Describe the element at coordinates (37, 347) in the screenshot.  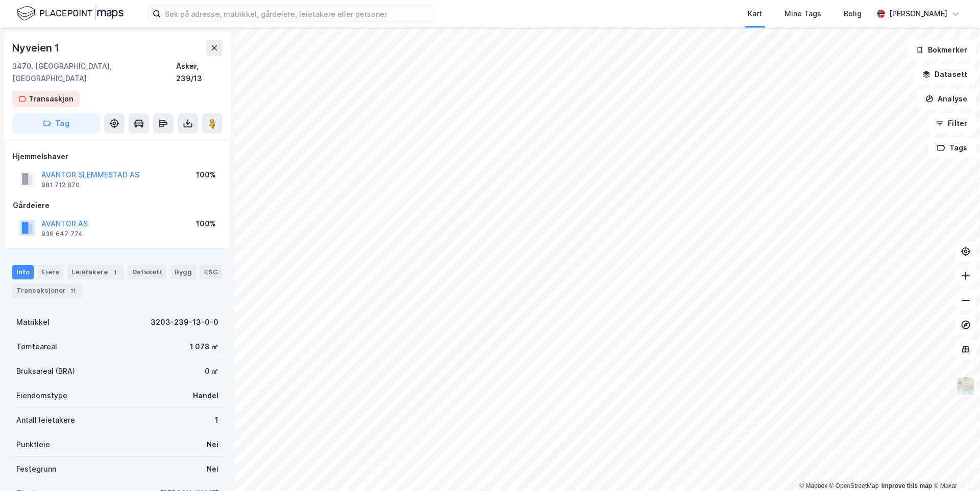
I see `div: Tomteareal` at that location.